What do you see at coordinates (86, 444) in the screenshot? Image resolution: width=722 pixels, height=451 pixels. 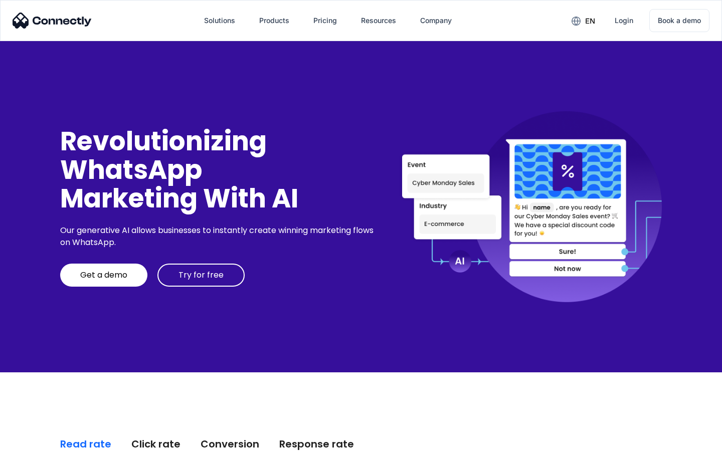 I see `div: Read rate` at bounding box center [86, 444].